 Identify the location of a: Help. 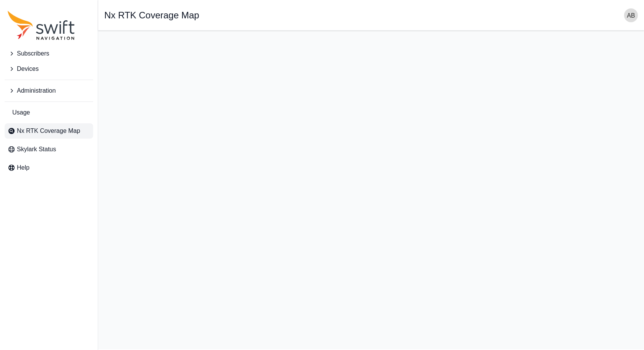
(49, 168).